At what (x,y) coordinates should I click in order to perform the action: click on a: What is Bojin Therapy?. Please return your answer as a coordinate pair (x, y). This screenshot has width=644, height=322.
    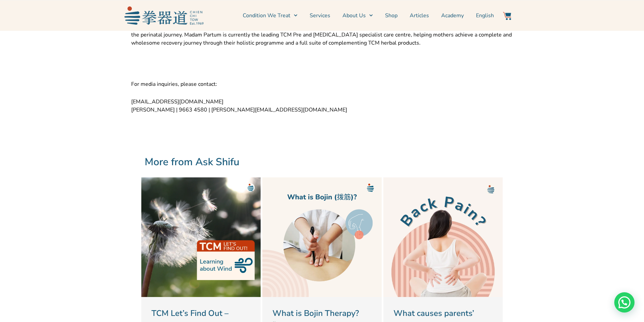
    Looking at the image, I should click on (316, 313).